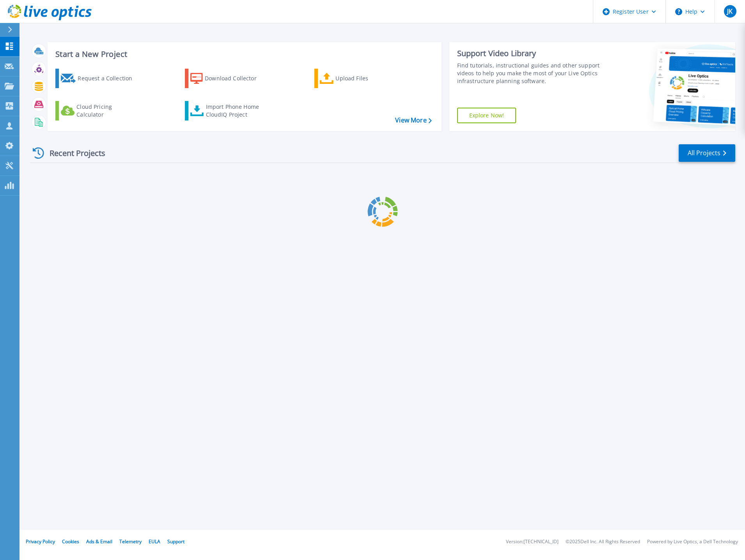  Describe the element at coordinates (530, 54) in the screenshot. I see `div: Support Video Library` at that location.